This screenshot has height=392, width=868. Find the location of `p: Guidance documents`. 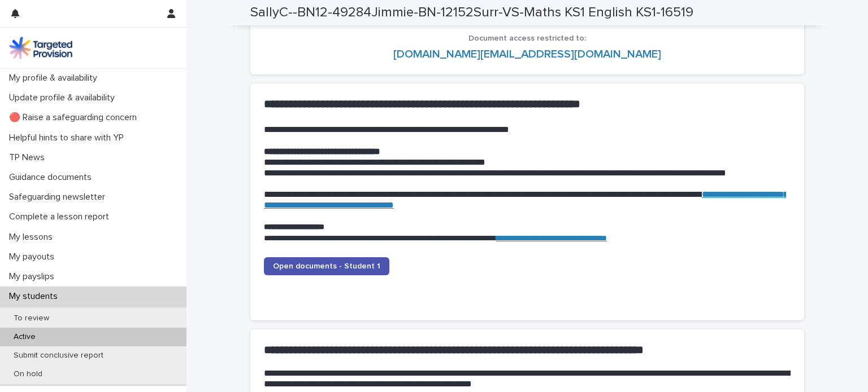

p: Guidance documents is located at coordinates (53, 177).